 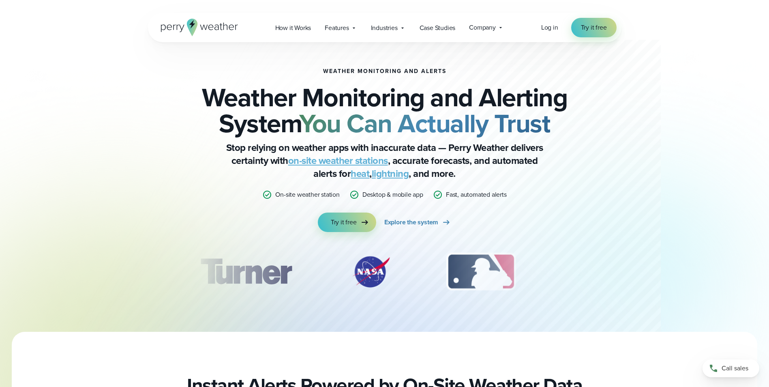 I want to click on a: heat, so click(x=360, y=173).